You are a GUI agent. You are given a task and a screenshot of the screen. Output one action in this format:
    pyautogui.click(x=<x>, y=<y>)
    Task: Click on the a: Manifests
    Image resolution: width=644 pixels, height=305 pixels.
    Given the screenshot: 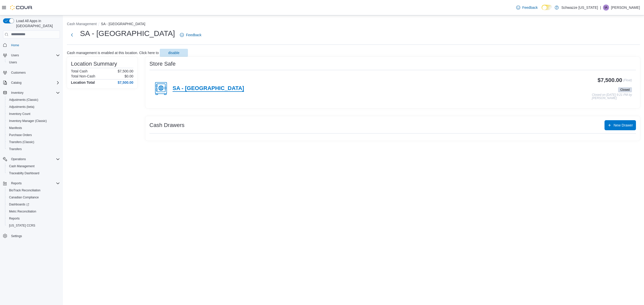 What is the action you would take?
    pyautogui.click(x=15, y=128)
    